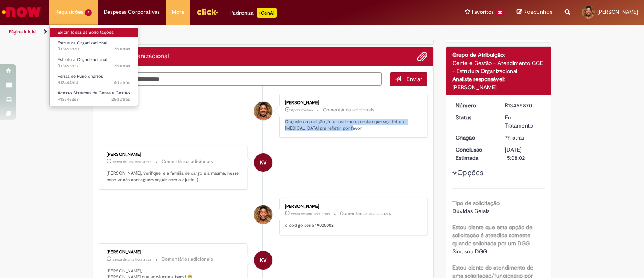 This screenshot has width=644, height=278. What do you see at coordinates (499, 79) in the screenshot?
I see `div: Analista responsável:` at bounding box center [499, 79].